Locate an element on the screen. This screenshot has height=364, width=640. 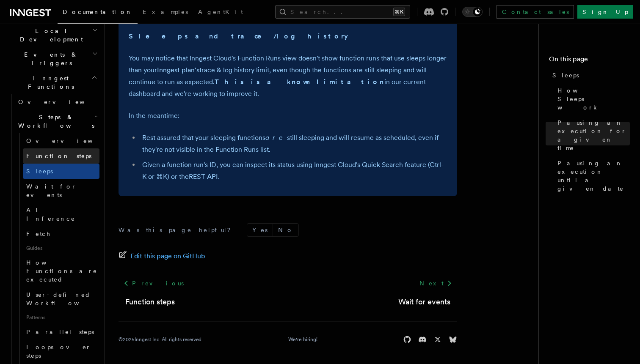
p: Was this page helpful? is located at coordinates (178, 230).